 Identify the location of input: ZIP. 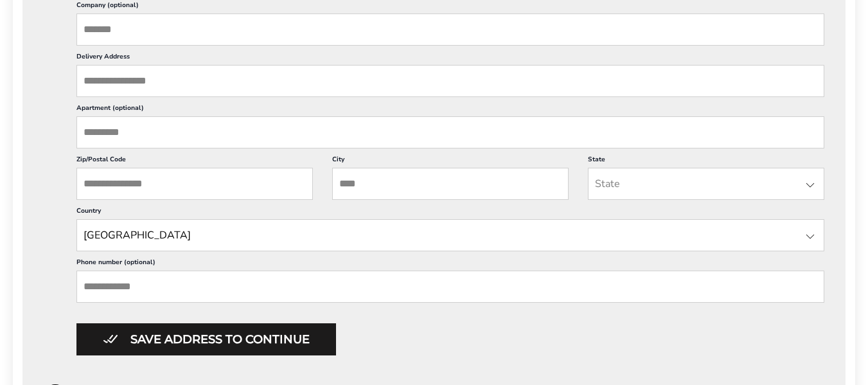
(194, 184).